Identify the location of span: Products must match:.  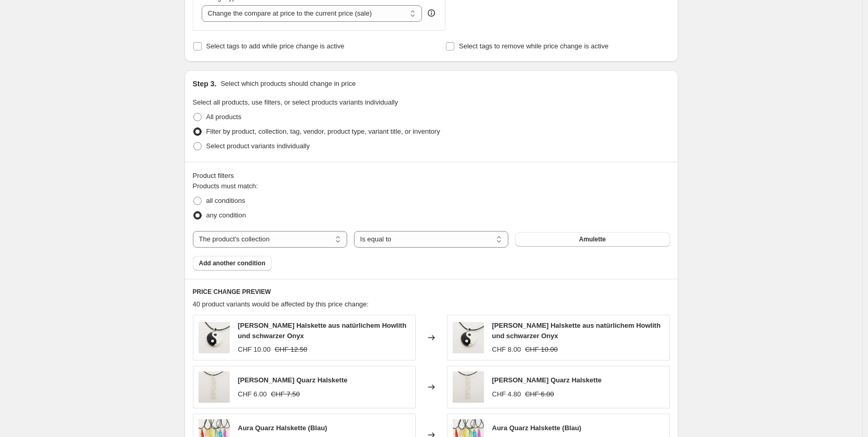
(226, 185).